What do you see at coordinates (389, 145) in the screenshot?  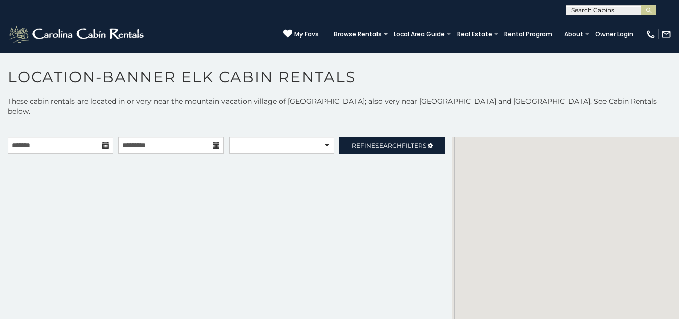 I see `span: Search` at bounding box center [389, 145].